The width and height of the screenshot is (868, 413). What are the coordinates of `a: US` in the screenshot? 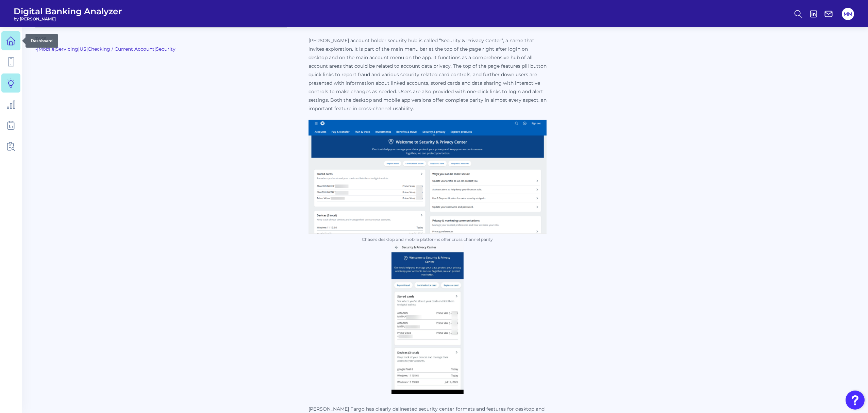 It's located at (83, 49).